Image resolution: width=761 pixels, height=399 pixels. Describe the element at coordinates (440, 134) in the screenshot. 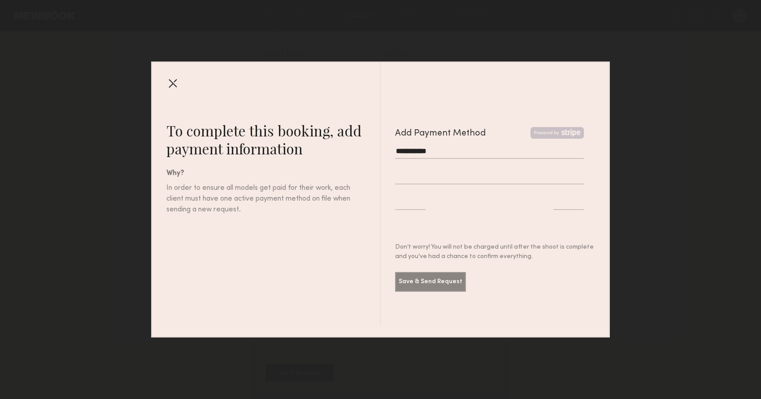

I see `div: Add Payment Method` at that location.